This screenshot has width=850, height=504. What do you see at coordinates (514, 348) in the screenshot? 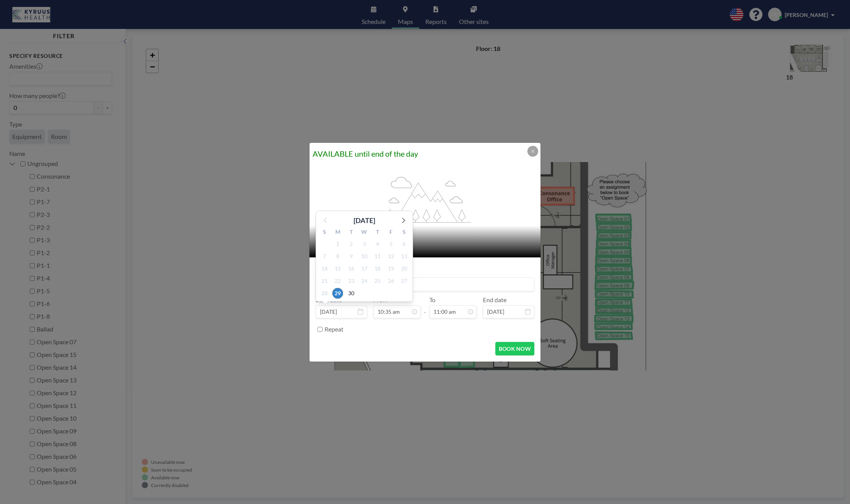
I see `button: BOOK NOW` at bounding box center [514, 348].